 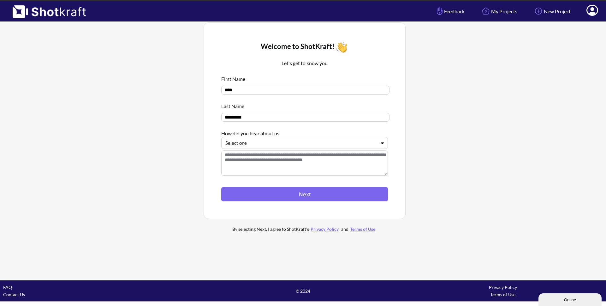 I want to click on div: By selecting Next, I agree to ShotKraft's and, so click(x=305, y=229).